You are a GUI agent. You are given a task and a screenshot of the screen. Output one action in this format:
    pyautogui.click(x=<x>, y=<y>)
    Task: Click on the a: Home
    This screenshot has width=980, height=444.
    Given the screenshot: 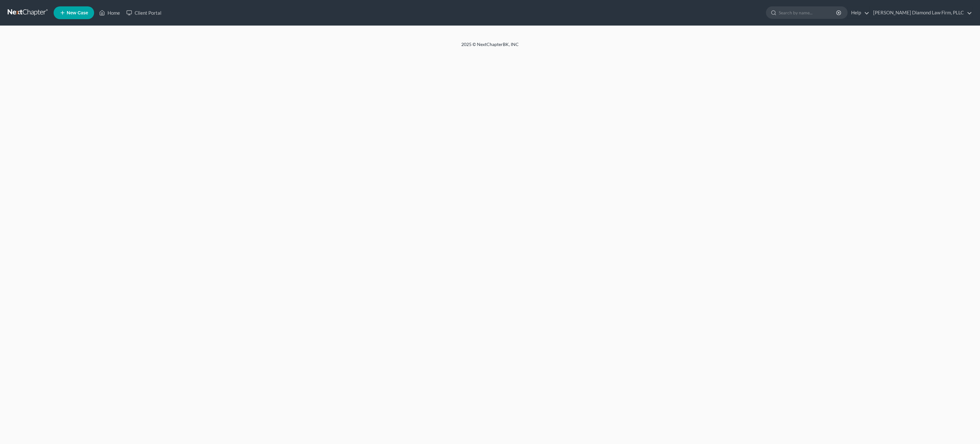 What is the action you would take?
    pyautogui.click(x=109, y=13)
    